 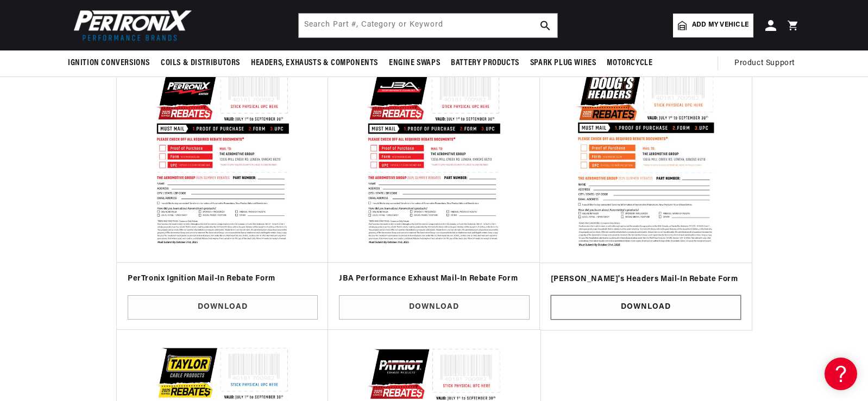 I want to click on span: Engine Swaps, so click(x=414, y=63).